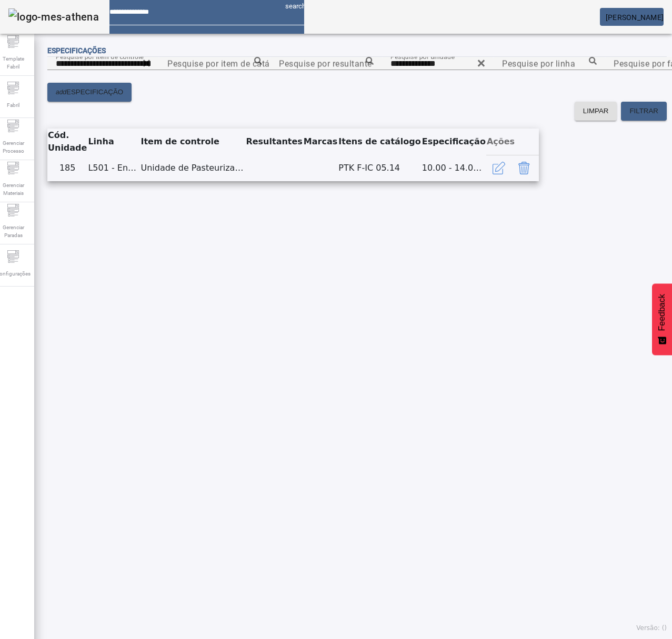 The width and height of the screenshot is (672, 639). What do you see at coordinates (454, 141) in the screenshot?
I see `th: Especificação` at bounding box center [454, 141].